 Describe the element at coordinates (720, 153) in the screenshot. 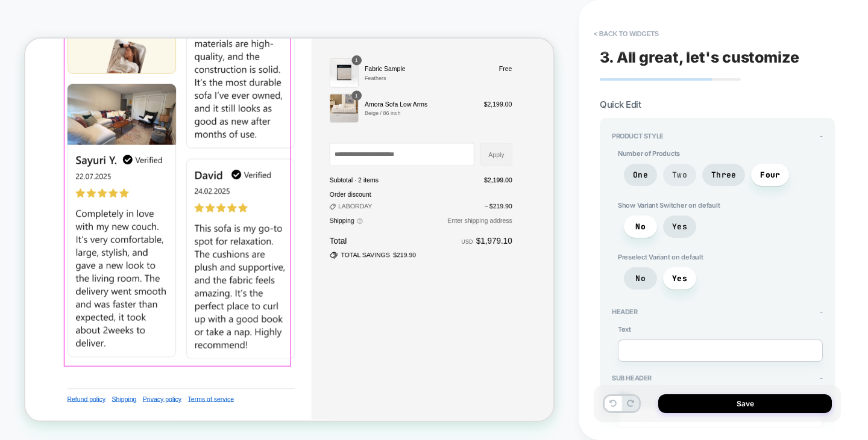

I see `span: Number of Products` at that location.